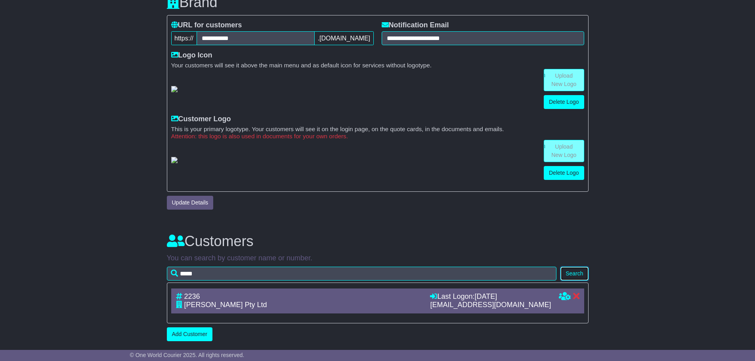 This screenshot has height=361, width=755. I want to click on span: © One World Courier 2025. All rights reserved., so click(187, 355).